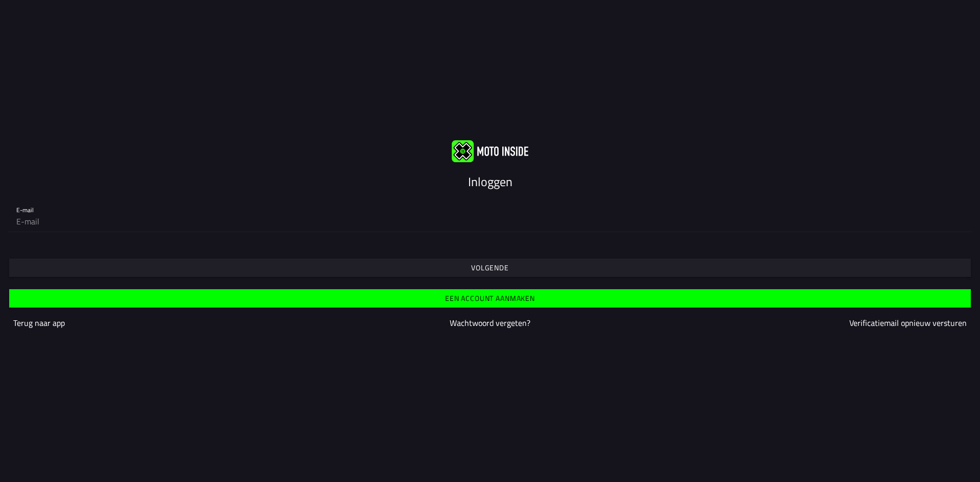 Image resolution: width=980 pixels, height=482 pixels. Describe the element at coordinates (39, 322) in the screenshot. I see `ion-text: Terug naar app` at that location.